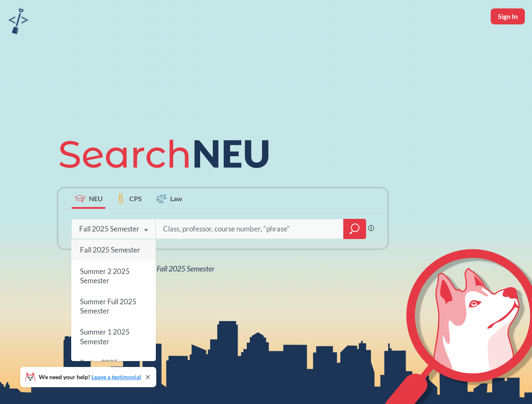  Describe the element at coordinates (105, 276) in the screenshot. I see `span: Summer 2 2025 Semester` at that location.